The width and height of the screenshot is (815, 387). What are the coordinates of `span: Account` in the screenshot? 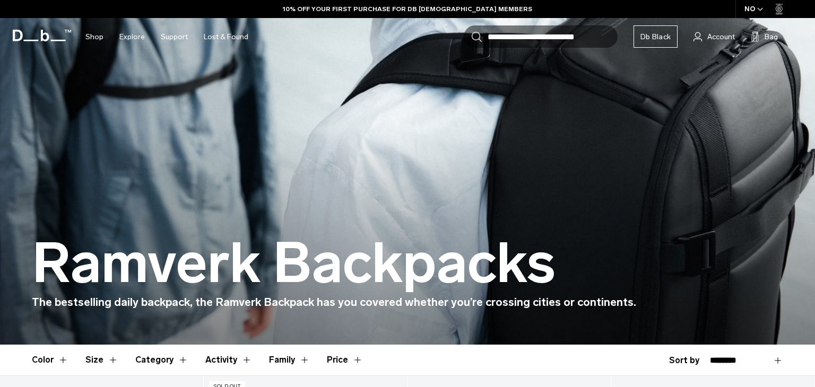 It's located at (721, 37).